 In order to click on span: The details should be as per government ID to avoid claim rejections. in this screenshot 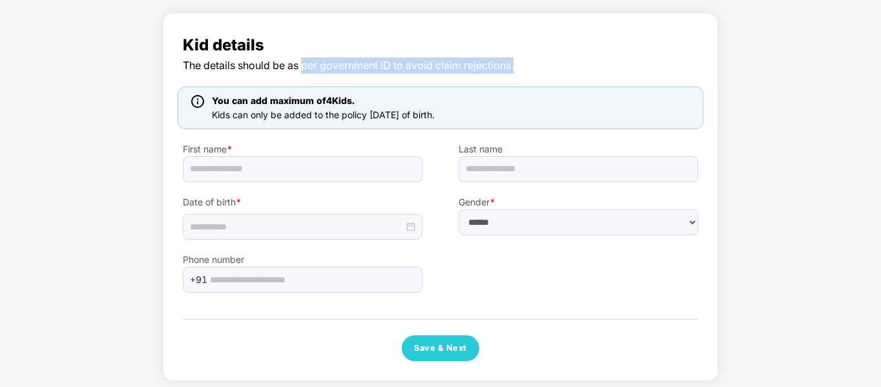, I will do `click(441, 65)`.